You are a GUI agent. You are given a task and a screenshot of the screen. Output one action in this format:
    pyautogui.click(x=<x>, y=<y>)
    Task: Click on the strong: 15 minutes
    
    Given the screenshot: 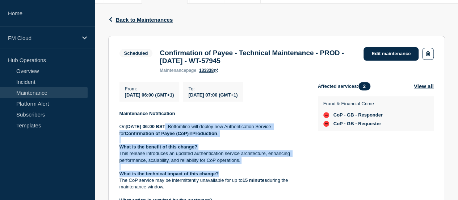 What is the action you would take?
    pyautogui.click(x=255, y=180)
    